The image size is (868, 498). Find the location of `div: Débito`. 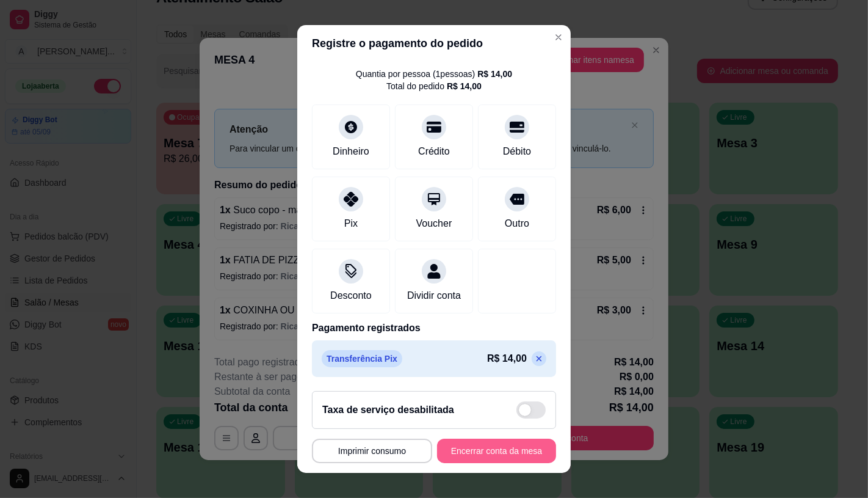

div: Débito is located at coordinates (517, 151).